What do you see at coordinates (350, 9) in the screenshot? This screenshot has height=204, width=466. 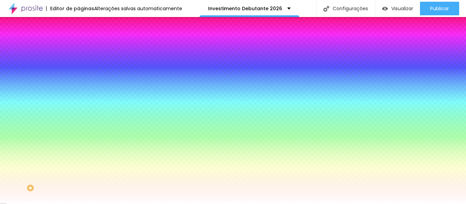 I see `font: Configurações` at bounding box center [350, 9].